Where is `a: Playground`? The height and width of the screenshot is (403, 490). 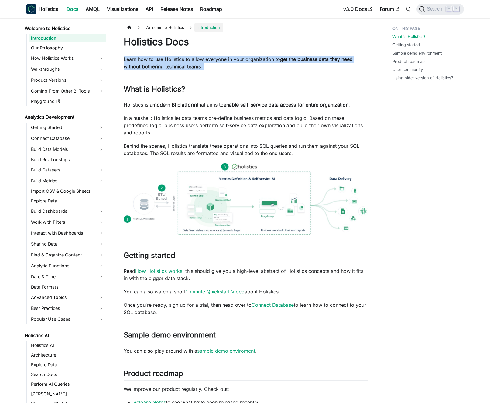
a: Playground is located at coordinates (67, 101).